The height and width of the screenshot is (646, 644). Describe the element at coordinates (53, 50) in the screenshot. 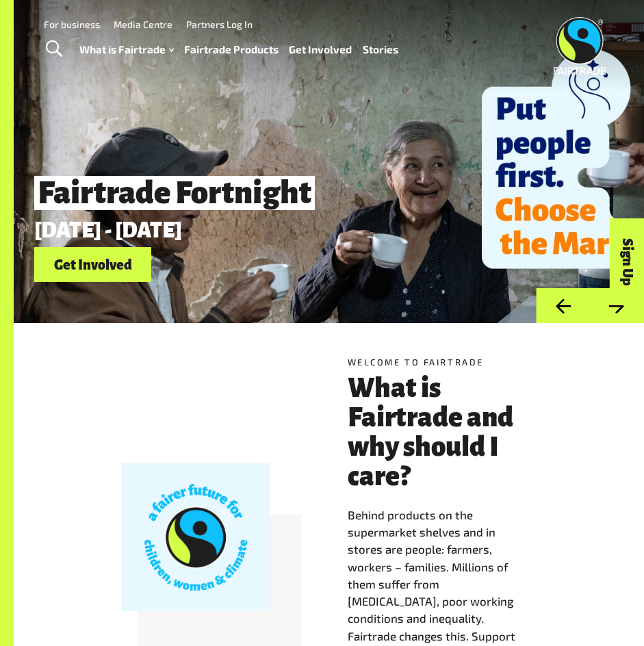

I see `a: Toggle Search` at that location.